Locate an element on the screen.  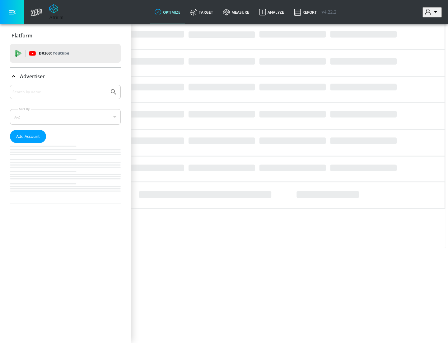
nav: list of Advertiser is located at coordinates (65, 173).